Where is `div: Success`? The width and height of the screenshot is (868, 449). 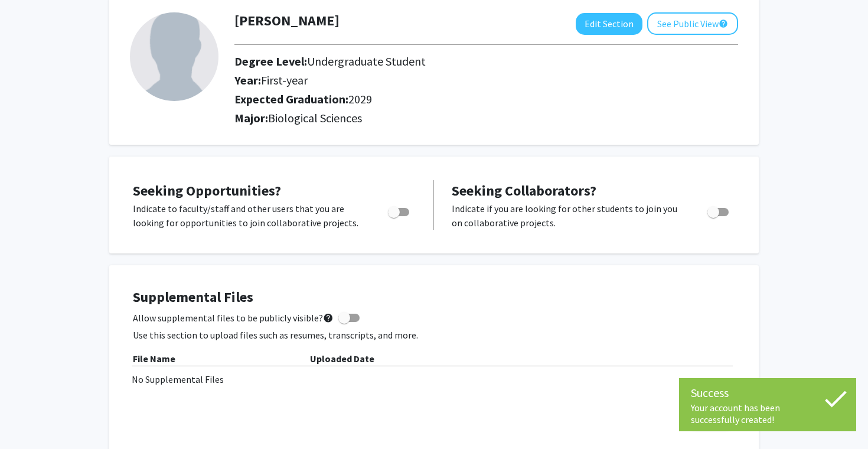
div: Success is located at coordinates (767, 393).